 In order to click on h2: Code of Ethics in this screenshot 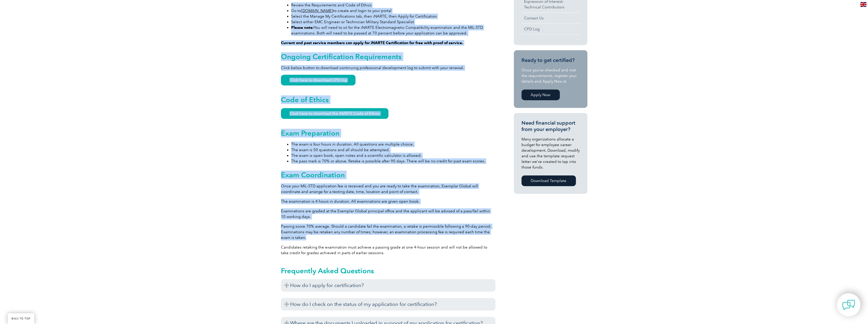, I will do `click(388, 99)`.